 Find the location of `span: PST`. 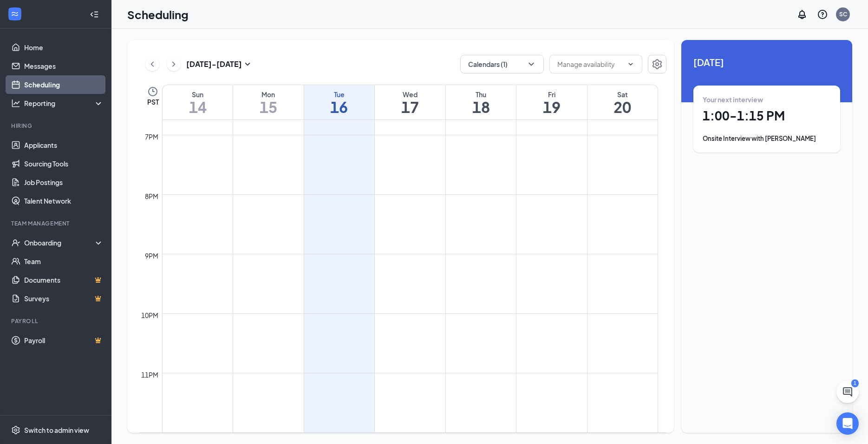

span: PST is located at coordinates (153, 101).